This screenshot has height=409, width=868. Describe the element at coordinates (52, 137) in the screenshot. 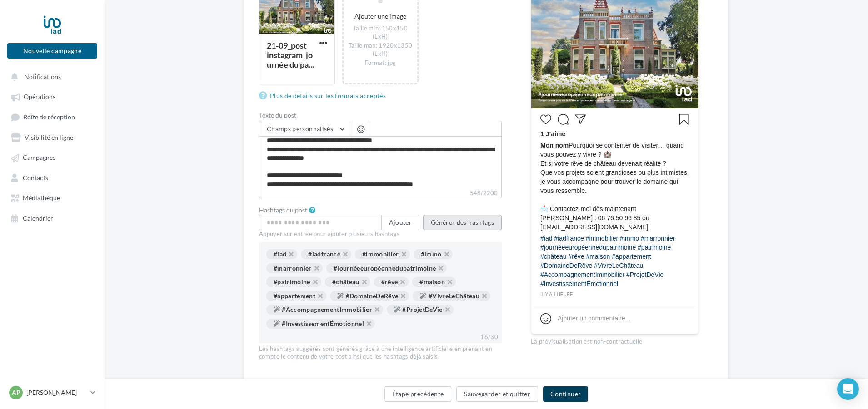

I see `a: Visibilité en ligne` at that location.